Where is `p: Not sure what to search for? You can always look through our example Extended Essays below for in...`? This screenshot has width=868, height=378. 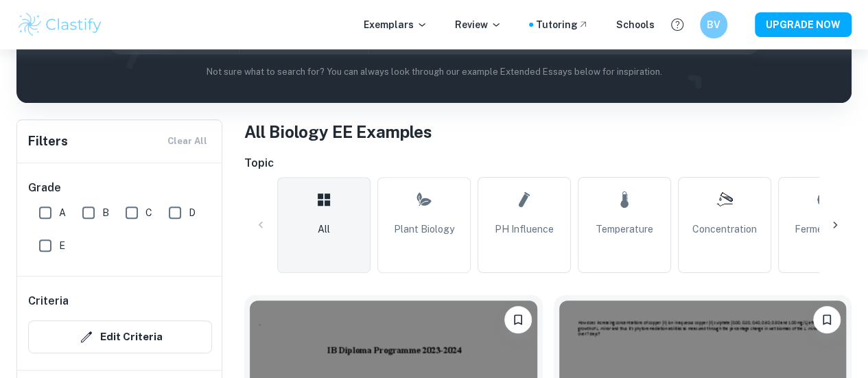
p: Not sure what to search for? You can always look through our example Extended Essays below for in... is located at coordinates (434, 72).